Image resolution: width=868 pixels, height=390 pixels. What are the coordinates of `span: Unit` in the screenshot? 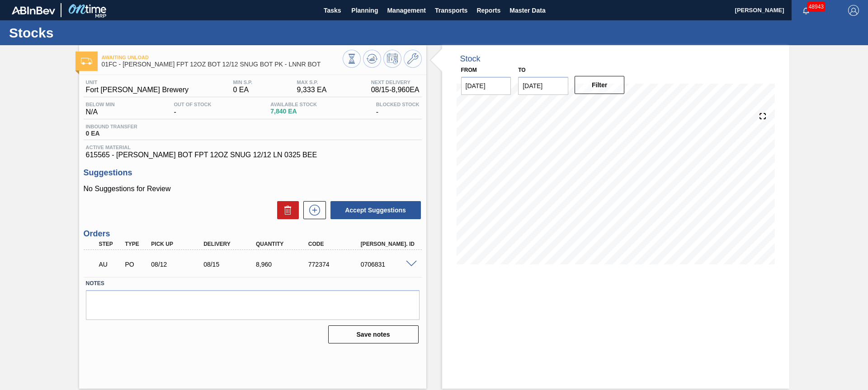 It's located at (138, 83).